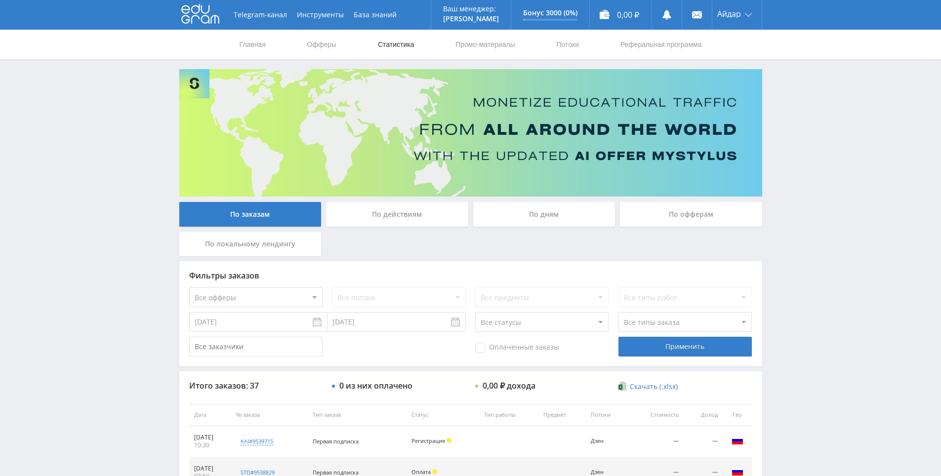 This screenshot has height=476, width=941. I want to click on a: Реферальная программа, so click(661, 44).